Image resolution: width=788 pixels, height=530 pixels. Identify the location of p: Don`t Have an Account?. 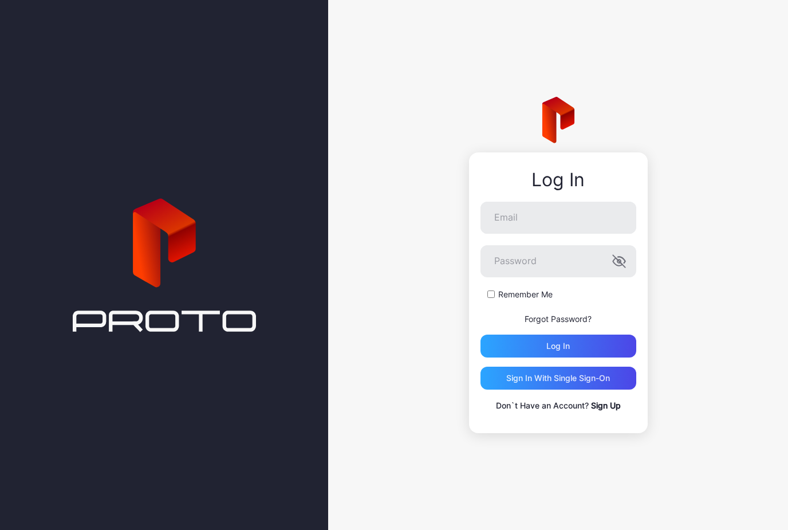
(559, 406).